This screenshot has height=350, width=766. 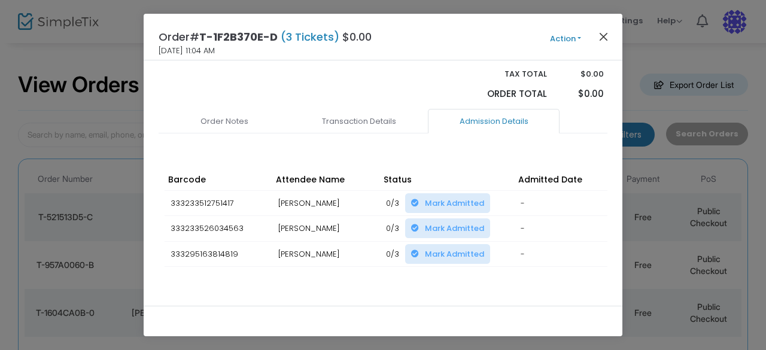 I want to click on p: Order Total, so click(x=496, y=94).